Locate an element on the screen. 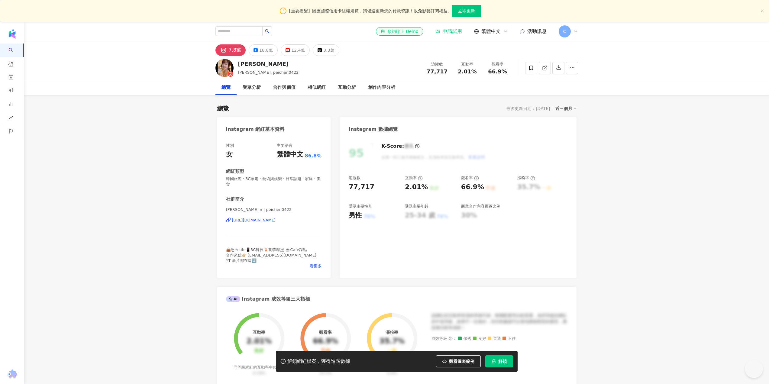  span: 66.9% is located at coordinates (497, 72).